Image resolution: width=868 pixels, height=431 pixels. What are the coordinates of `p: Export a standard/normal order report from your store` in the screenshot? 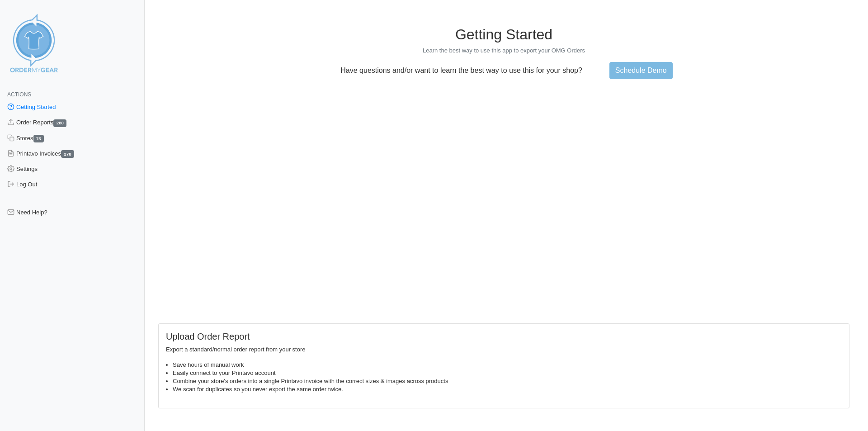 It's located at (504, 349).